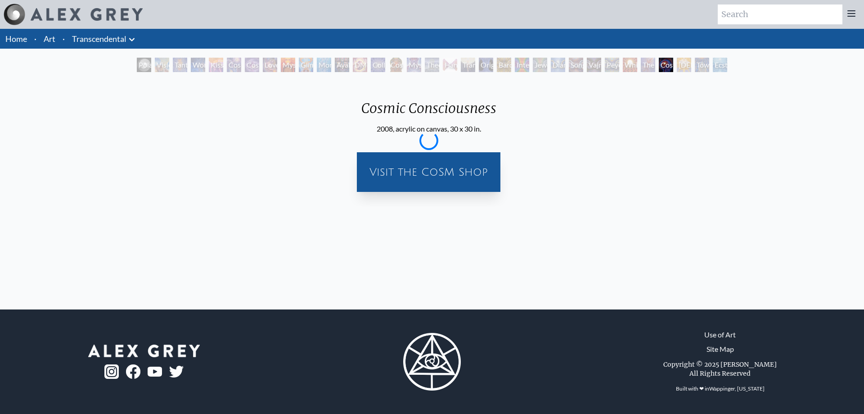  What do you see at coordinates (612, 65) in the screenshot?
I see `div: Peyote Being` at bounding box center [612, 65].